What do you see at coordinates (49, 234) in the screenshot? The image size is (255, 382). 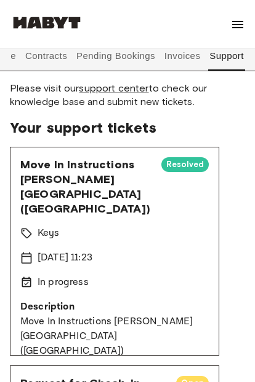 I see `p: Keys` at bounding box center [49, 234].